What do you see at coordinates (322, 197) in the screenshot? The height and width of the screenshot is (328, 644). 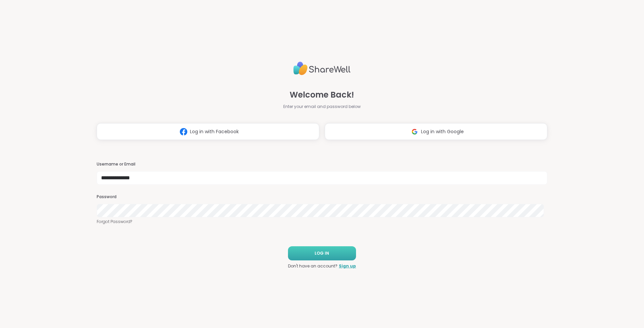 I see `h3: Password` at bounding box center [322, 197].